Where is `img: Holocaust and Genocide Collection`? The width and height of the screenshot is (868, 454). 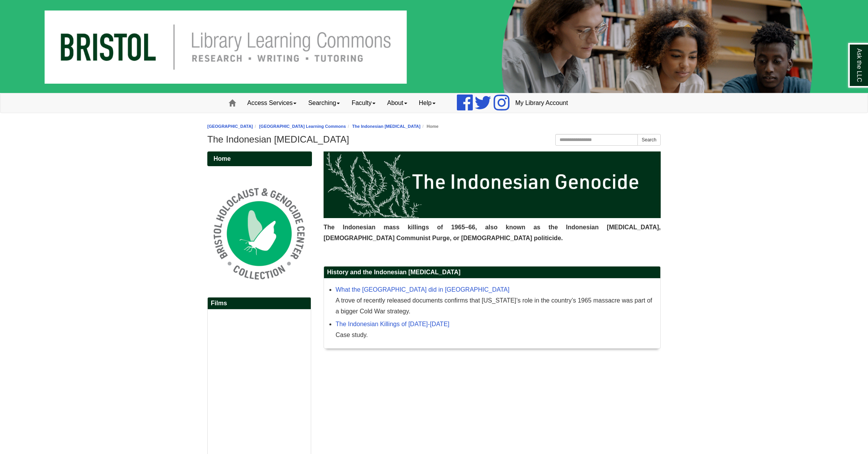
img: Holocaust and Genocide Collection is located at coordinates (259, 234).